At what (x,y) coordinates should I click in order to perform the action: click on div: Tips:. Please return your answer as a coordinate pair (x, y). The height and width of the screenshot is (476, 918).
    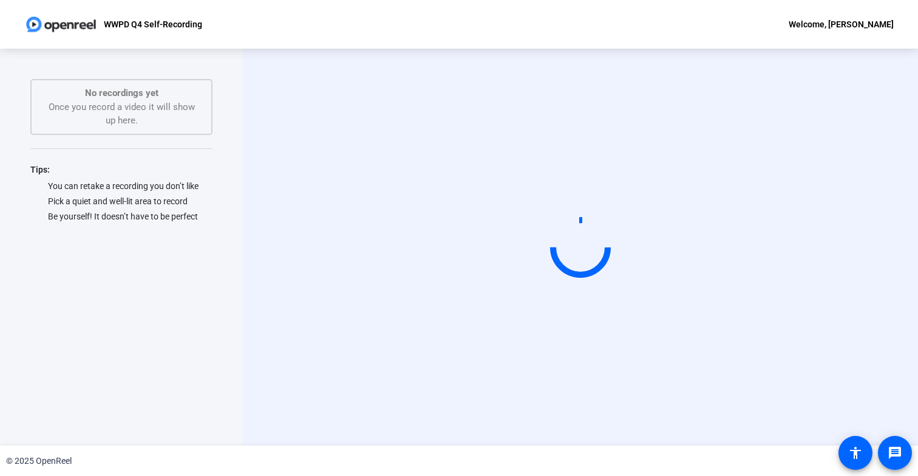
    Looking at the image, I should click on (121, 169).